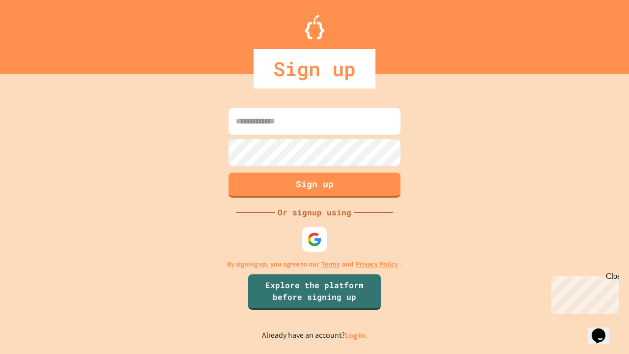 Image resolution: width=629 pixels, height=354 pixels. I want to click on img: Logo.svg, so click(315, 27).